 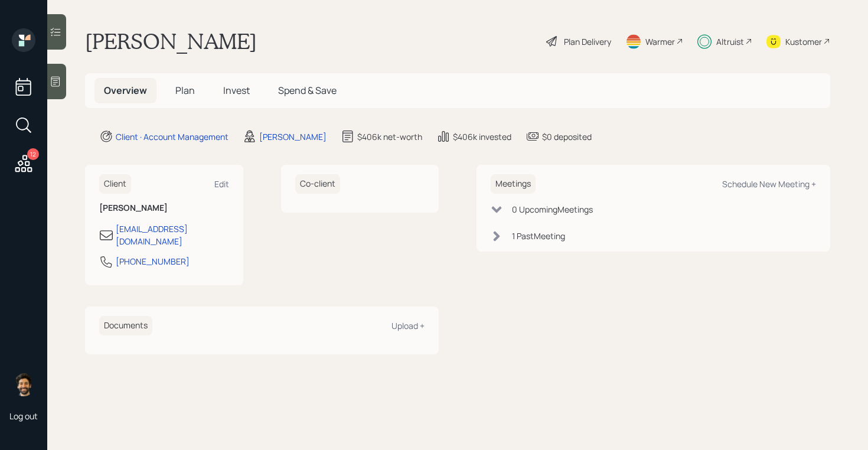 What do you see at coordinates (185, 90) in the screenshot?
I see `span: Plan` at bounding box center [185, 90].